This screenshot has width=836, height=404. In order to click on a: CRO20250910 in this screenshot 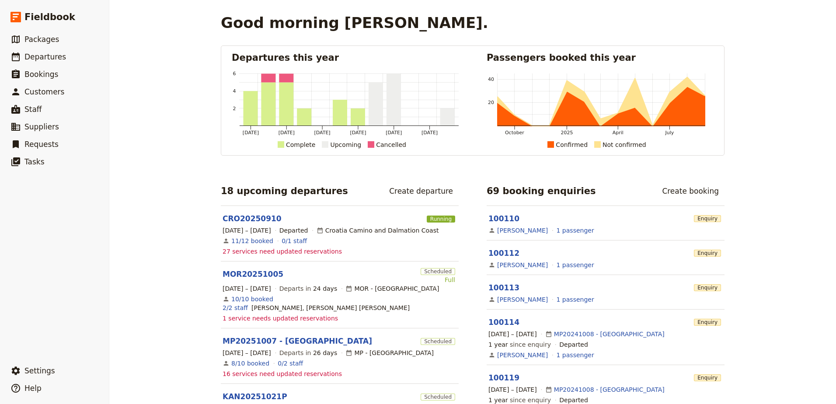, I will do `click(252, 219)`.